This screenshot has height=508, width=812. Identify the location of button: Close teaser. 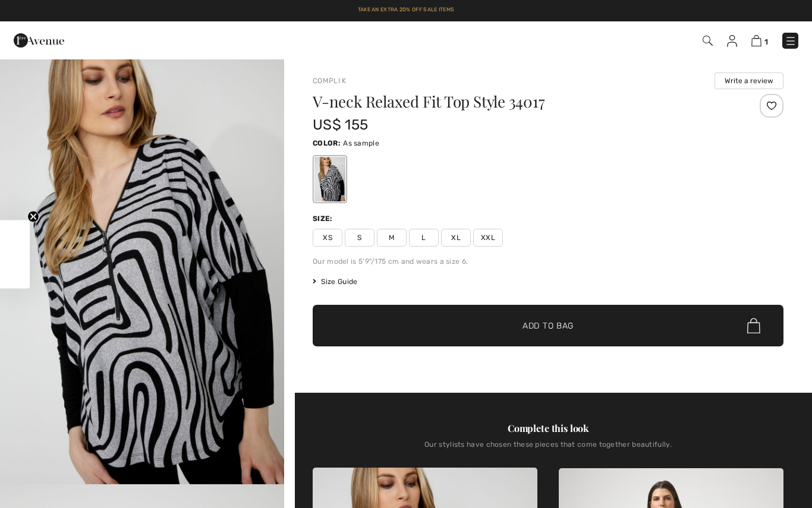
(33, 216).